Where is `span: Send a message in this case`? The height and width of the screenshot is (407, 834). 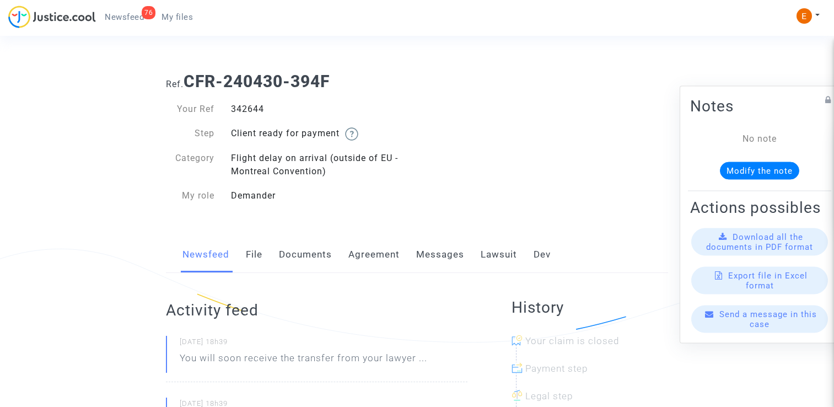 span: Send a message in this case is located at coordinates (768, 319).